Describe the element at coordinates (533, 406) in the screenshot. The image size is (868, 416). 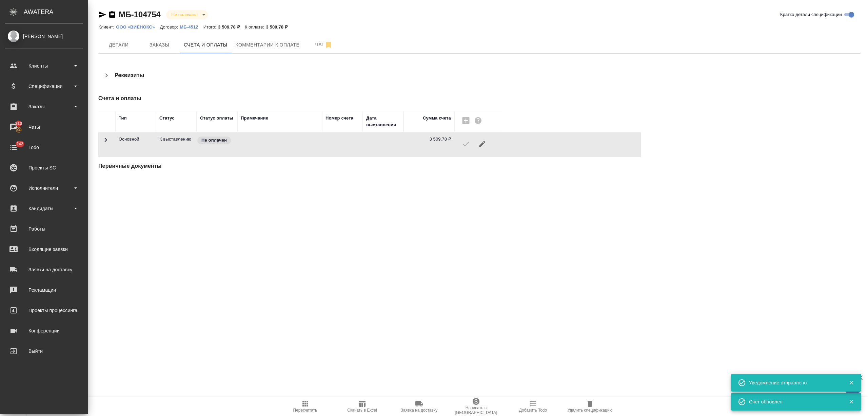
I see `button: Добавить Todo` at that location.